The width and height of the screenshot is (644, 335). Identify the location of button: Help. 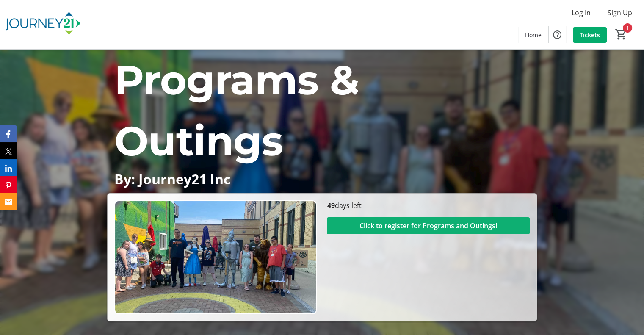
(557, 35).